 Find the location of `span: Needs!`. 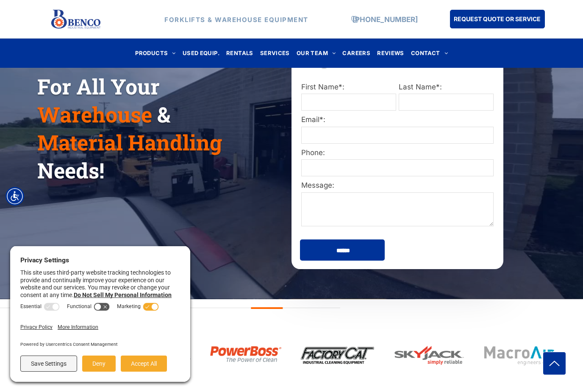

span: Needs! is located at coordinates (71, 170).